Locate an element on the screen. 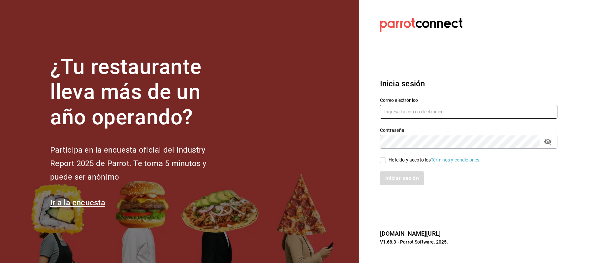 The image size is (598, 263). a: Términos y condiciones. is located at coordinates (456, 160).